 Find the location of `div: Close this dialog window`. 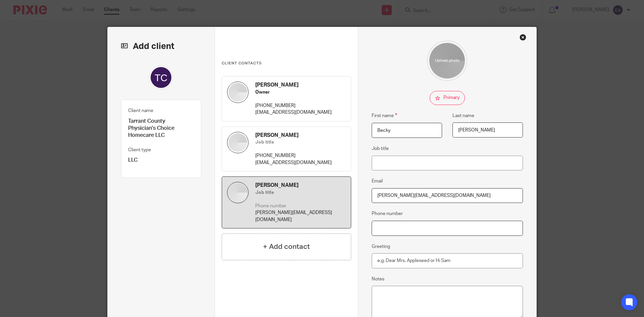

div: Close this dialog window is located at coordinates (523, 37).